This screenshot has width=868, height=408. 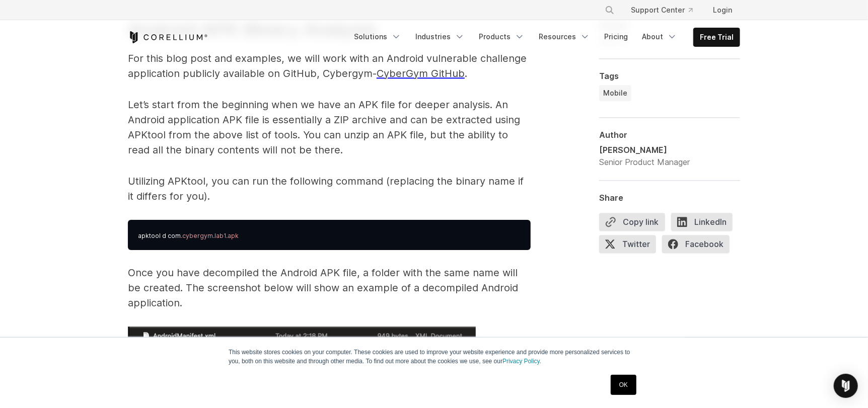 What do you see at coordinates (440, 37) in the screenshot?
I see `a: Industries` at bounding box center [440, 37].